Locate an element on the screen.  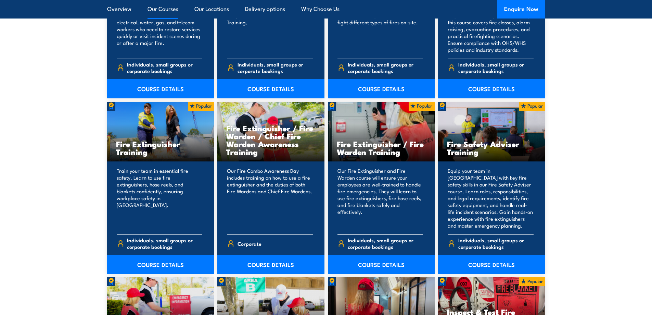
p: Train your team in essential fire safety. Learn to use fire extinguishers, hose reels, and blanke... is located at coordinates (160, 198).